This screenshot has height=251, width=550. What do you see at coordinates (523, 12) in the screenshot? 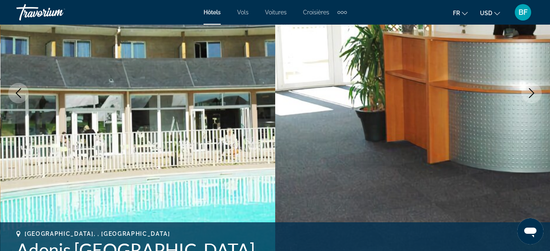
I see `button: Menu utilisateur` at bounding box center [523, 12].